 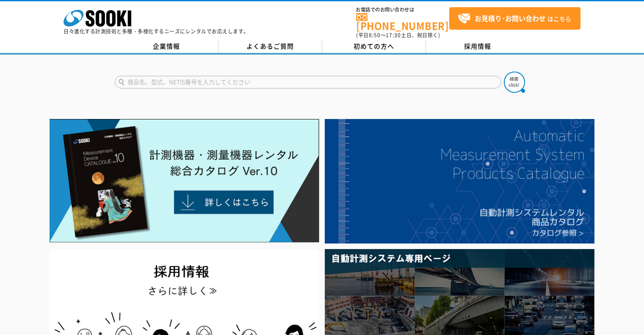 I want to click on span: 初めての方へ, so click(x=374, y=46).